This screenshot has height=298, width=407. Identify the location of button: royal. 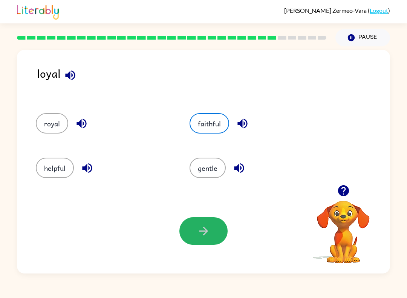
(52, 123).